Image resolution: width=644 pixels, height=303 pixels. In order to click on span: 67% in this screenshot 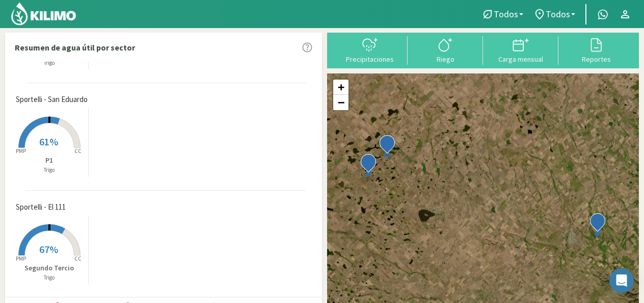, I will do `click(49, 249)`.